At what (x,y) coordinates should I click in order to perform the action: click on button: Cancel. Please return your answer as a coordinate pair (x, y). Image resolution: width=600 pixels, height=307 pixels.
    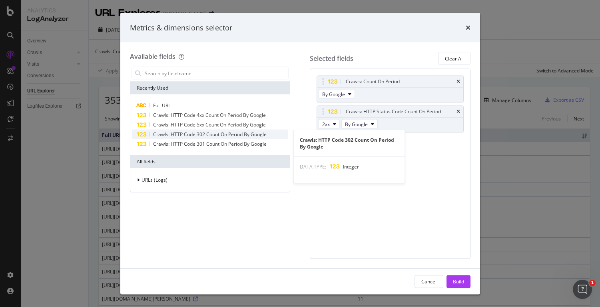
    Looking at the image, I should click on (429, 281).